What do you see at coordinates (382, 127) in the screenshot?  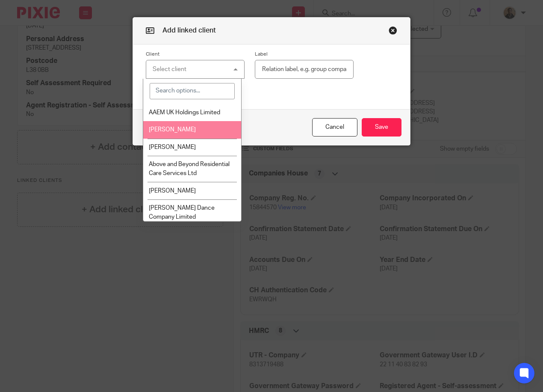 I see `button: Save` at bounding box center [382, 127].